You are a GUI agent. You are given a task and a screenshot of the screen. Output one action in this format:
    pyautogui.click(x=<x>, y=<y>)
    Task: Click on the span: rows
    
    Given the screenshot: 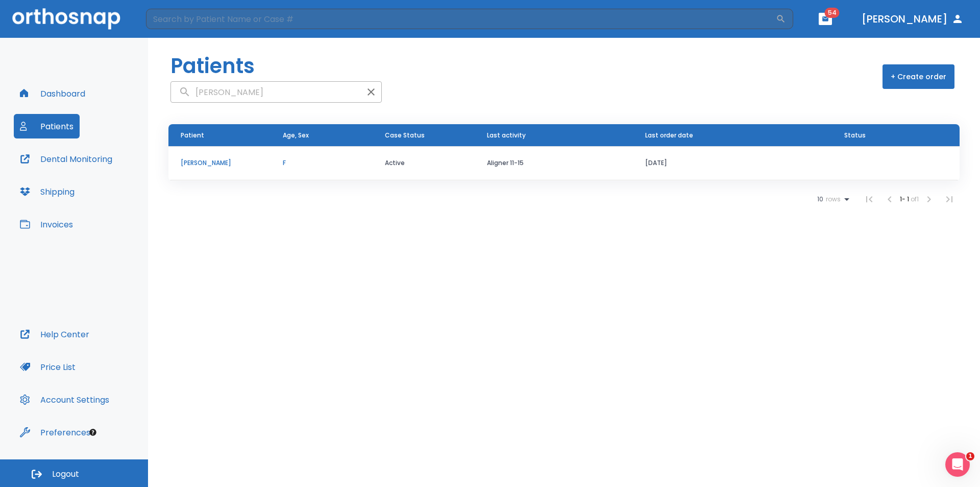 What is the action you would take?
    pyautogui.click(x=832, y=199)
    